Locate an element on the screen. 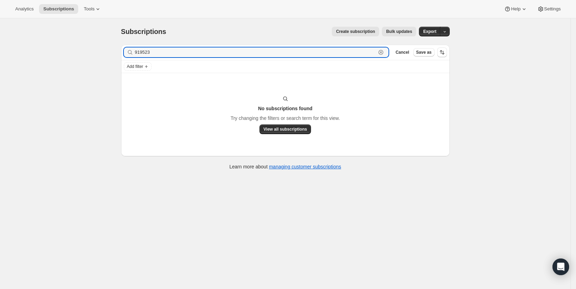 The height and width of the screenshot is (289, 576). span: Bulk updates is located at coordinates (399, 32).